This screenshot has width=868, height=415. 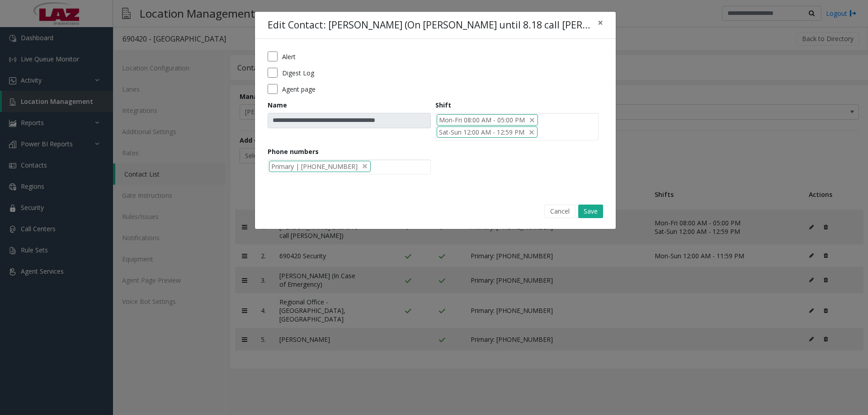 I want to click on button: Close, so click(x=600, y=23).